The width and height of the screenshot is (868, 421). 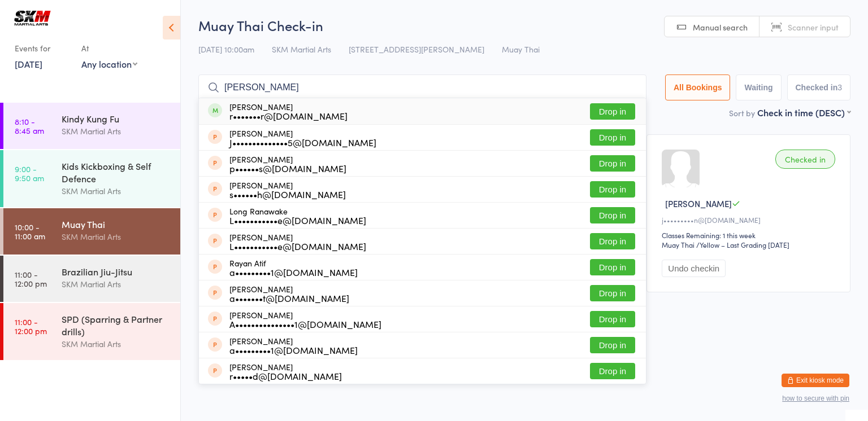 I want to click on a: 11:00 -12:00 pmBrazilian Jiu-JitsuSKM Martial Arts, so click(x=92, y=279).